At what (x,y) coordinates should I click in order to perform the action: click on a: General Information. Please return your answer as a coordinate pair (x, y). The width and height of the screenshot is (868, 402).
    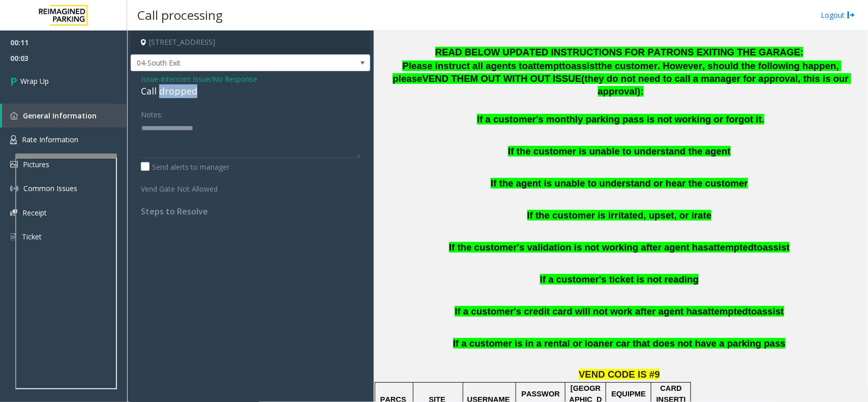
    Looking at the image, I should click on (65, 116).